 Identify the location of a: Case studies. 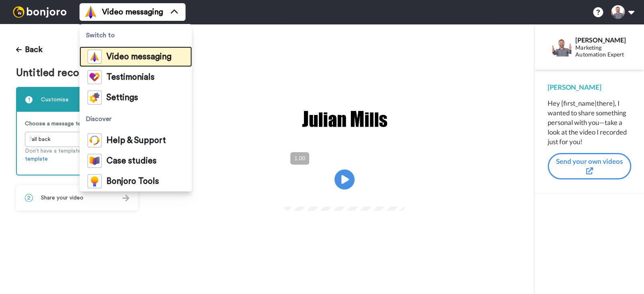
(136, 161).